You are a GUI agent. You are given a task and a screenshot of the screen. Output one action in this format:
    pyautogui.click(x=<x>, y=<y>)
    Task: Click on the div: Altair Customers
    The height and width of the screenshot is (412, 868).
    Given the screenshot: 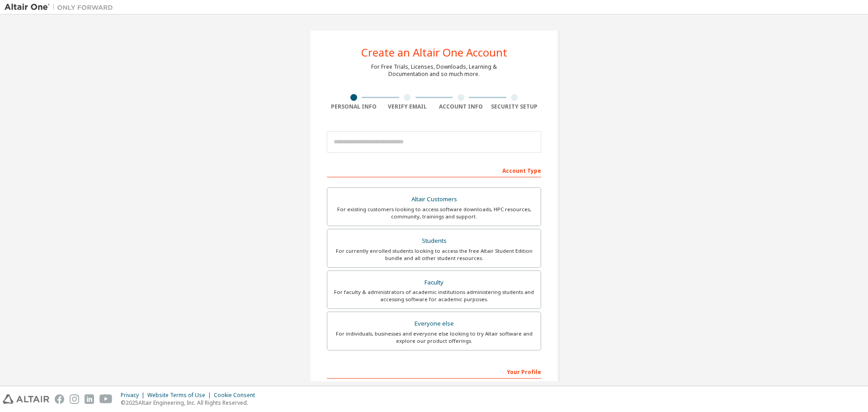 What is the action you would take?
    pyautogui.click(x=434, y=200)
    